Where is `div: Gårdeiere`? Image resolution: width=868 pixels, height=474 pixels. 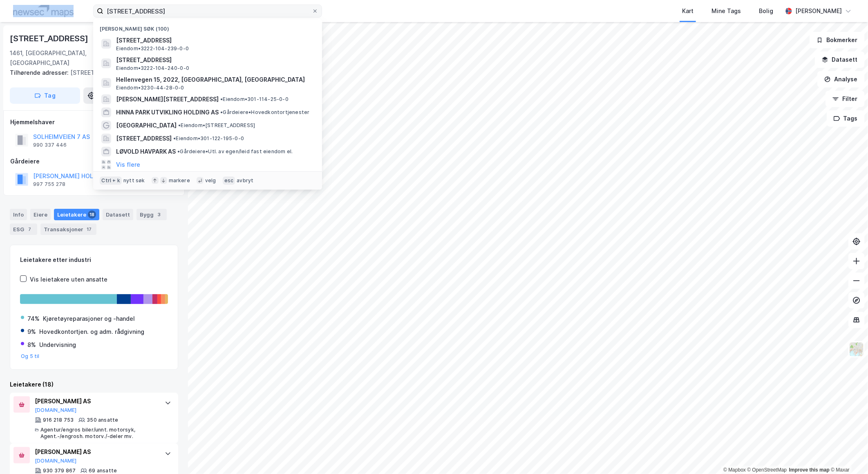
div: Gårdeiere is located at coordinates (94, 162).